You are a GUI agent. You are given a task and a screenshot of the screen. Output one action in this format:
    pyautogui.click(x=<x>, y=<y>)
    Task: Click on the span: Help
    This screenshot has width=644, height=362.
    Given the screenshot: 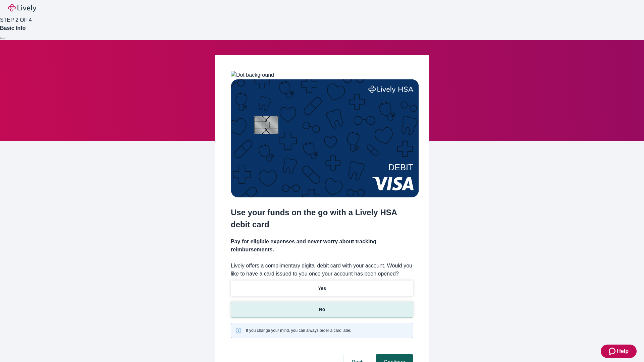 What is the action you would take?
    pyautogui.click(x=622, y=351)
    